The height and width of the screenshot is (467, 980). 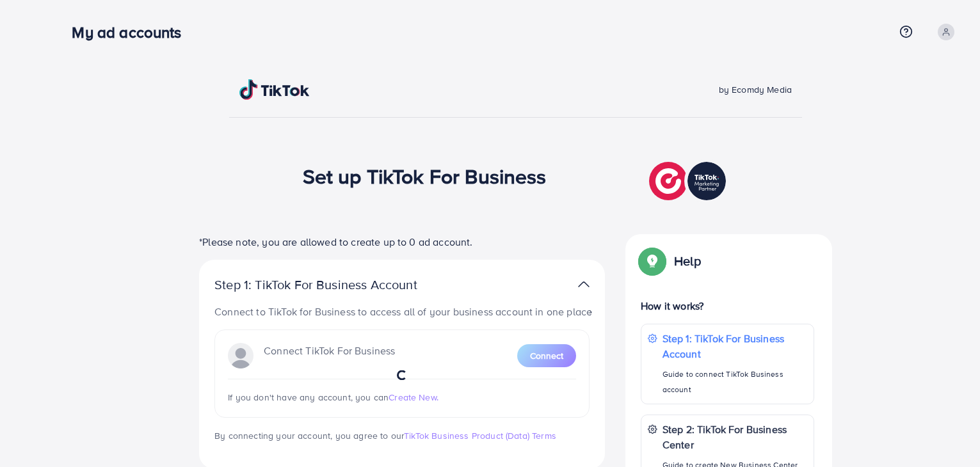 I want to click on img: TikTok, so click(x=275, y=90).